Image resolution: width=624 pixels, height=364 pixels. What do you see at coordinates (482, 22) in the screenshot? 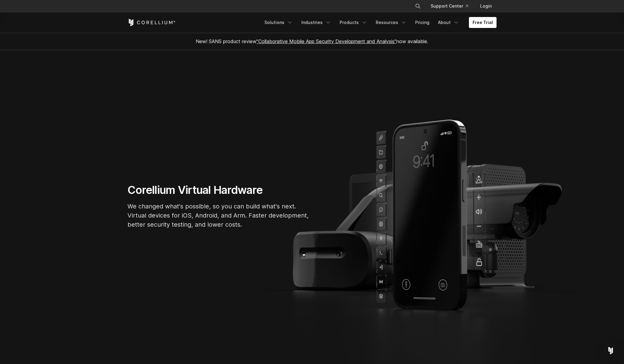
I see `a: Free Trial` at bounding box center [482, 22].